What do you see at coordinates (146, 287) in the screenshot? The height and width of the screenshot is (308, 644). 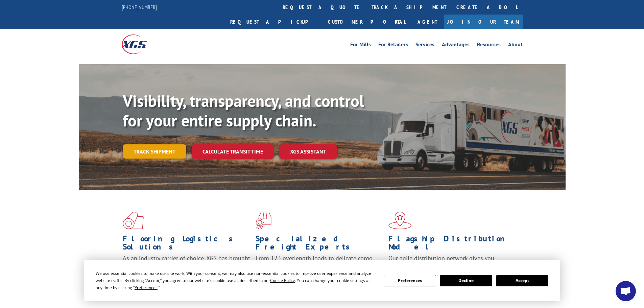 I see `span: Preferences` at bounding box center [146, 287].